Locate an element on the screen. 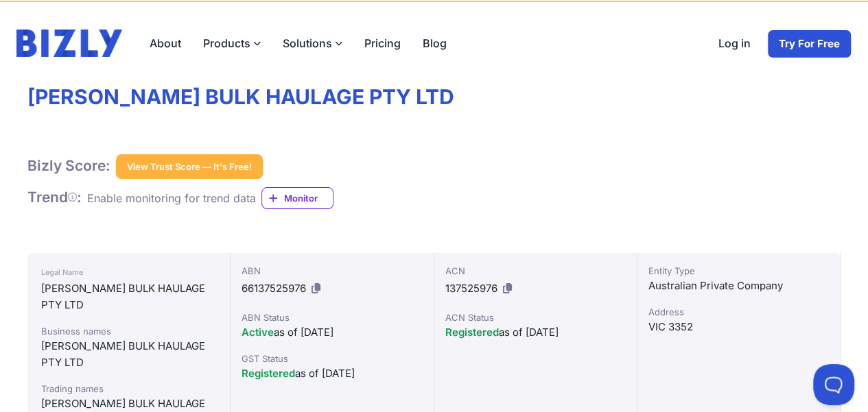 This screenshot has width=868, height=412. span: Trend : is located at coordinates (54, 197).